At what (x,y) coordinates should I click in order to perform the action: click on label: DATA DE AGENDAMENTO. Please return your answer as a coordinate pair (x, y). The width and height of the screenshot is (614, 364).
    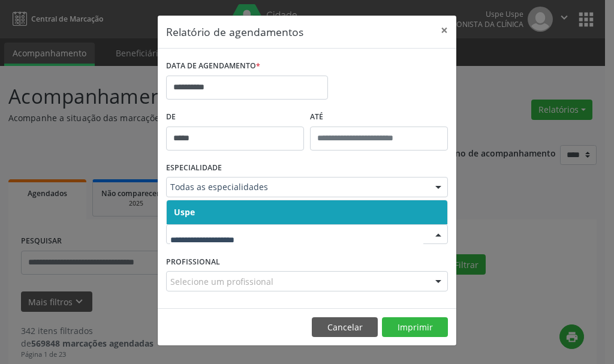
    Looking at the image, I should click on (213, 66).